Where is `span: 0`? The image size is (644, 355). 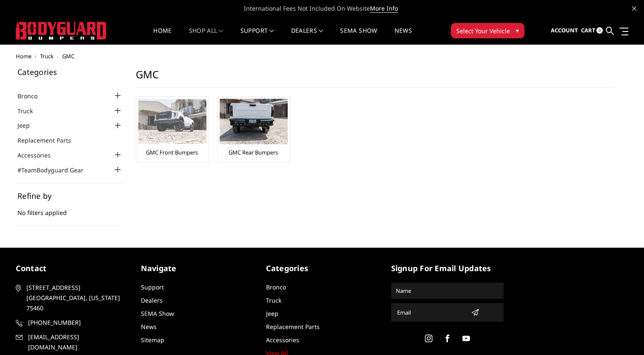
span: 0 is located at coordinates (600, 30).